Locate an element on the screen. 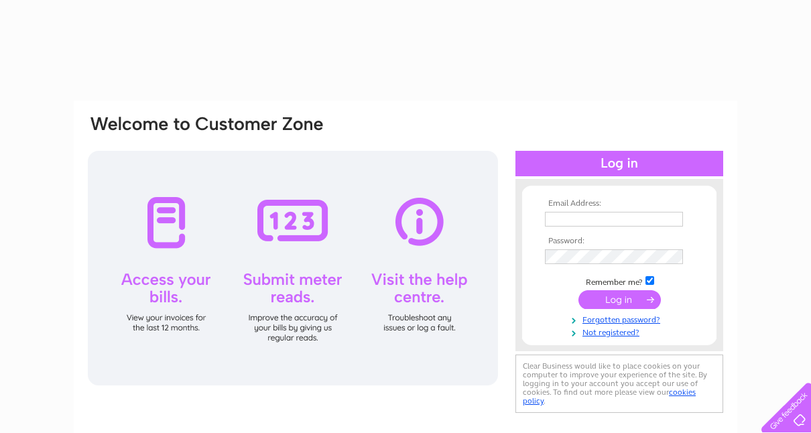 The image size is (811, 433). a: Not registered? is located at coordinates (621, 331).